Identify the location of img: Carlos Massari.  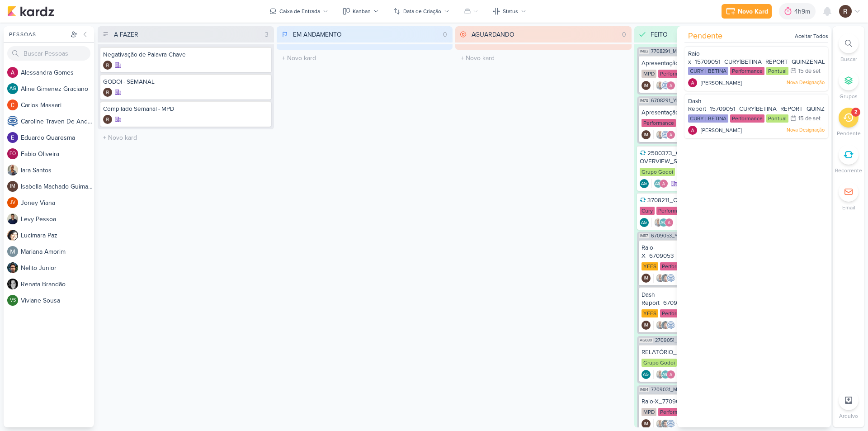
(13, 105).